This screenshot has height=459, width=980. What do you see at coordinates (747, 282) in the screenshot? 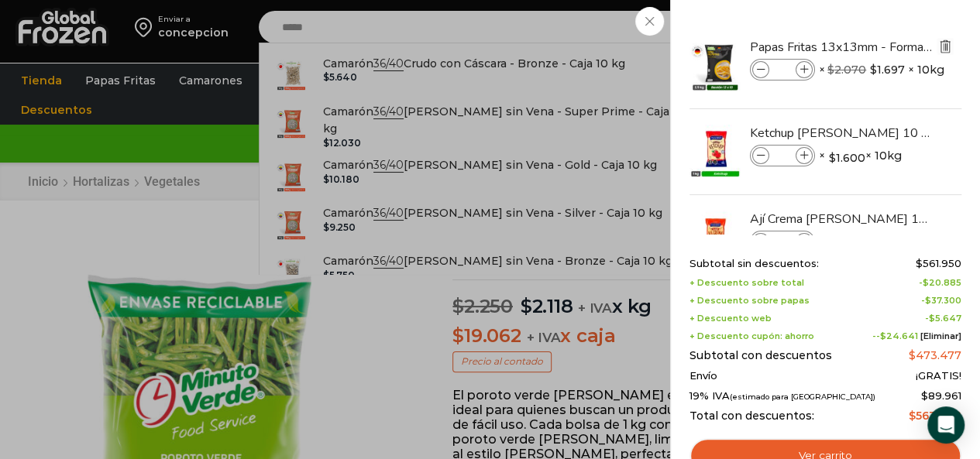
I see `span: + Descuento sobre total` at bounding box center [747, 282].